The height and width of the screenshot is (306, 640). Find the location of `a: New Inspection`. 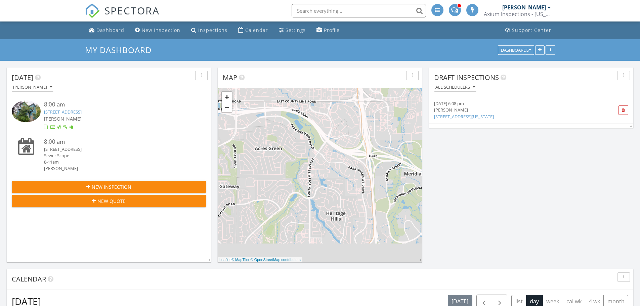

a: New Inspection is located at coordinates (158, 30).